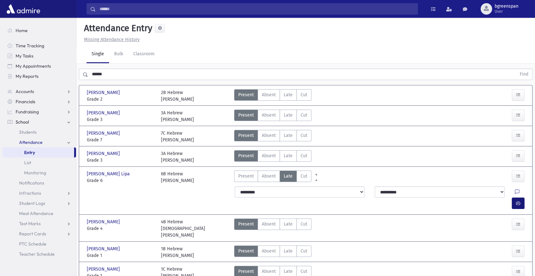  I want to click on span: Notifications, so click(31, 183).